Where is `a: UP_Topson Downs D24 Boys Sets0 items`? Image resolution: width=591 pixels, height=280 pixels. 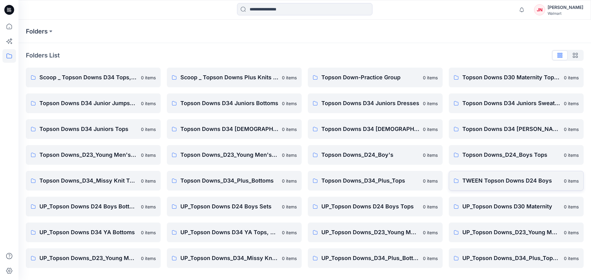
a: UP_Topson Downs D24 Boys Sets0 items is located at coordinates (234, 207).